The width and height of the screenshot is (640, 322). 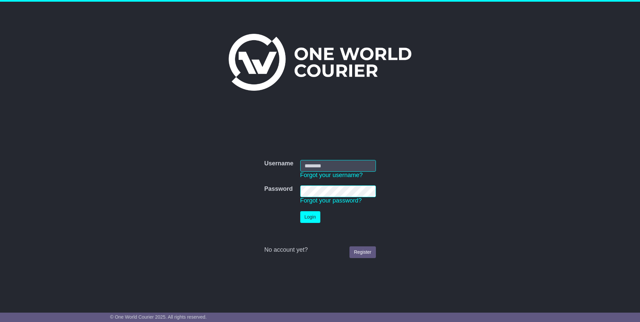 I want to click on img: One World, so click(x=320, y=62).